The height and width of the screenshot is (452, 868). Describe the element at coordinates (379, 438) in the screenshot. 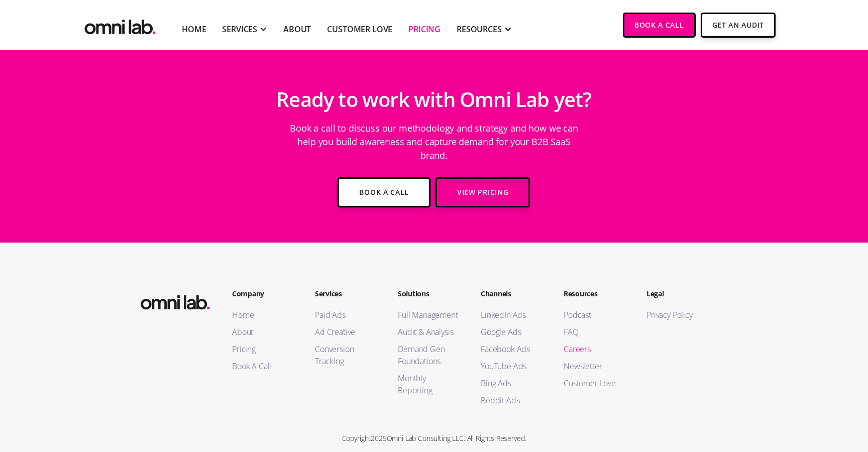

I see `span: 2025` at that location.